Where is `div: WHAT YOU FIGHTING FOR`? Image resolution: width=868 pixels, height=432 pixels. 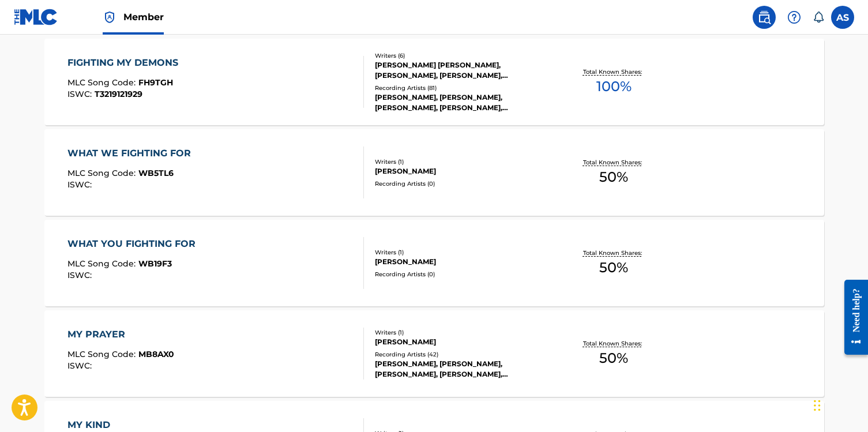
div: WHAT YOU FIGHTING FOR is located at coordinates (134, 244).